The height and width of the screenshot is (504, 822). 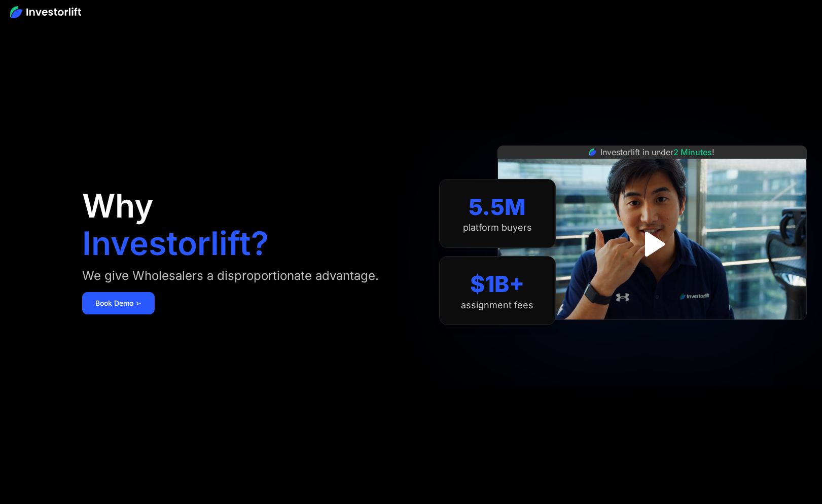 What do you see at coordinates (497, 306) in the screenshot?
I see `div: assignment fees` at bounding box center [497, 306].